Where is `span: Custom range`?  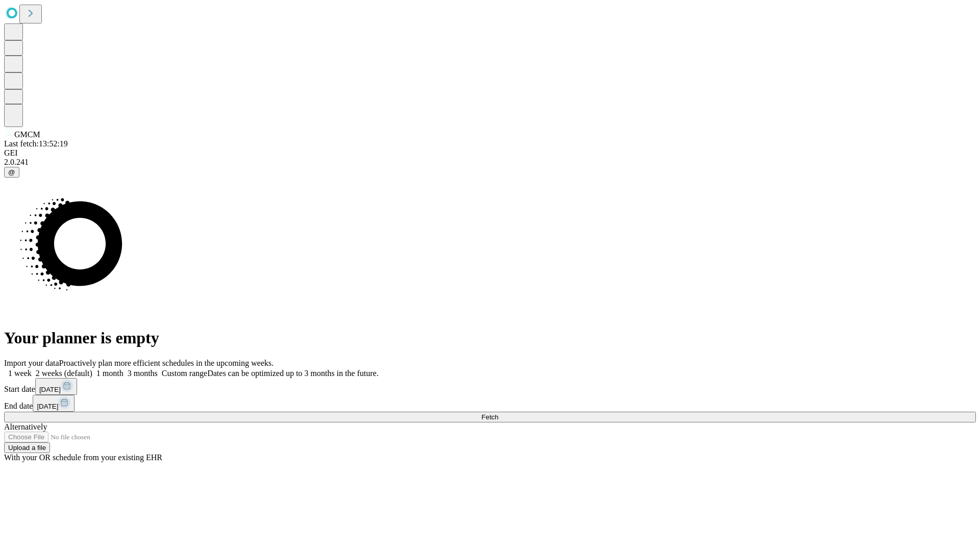 span: Custom range is located at coordinates (184, 373).